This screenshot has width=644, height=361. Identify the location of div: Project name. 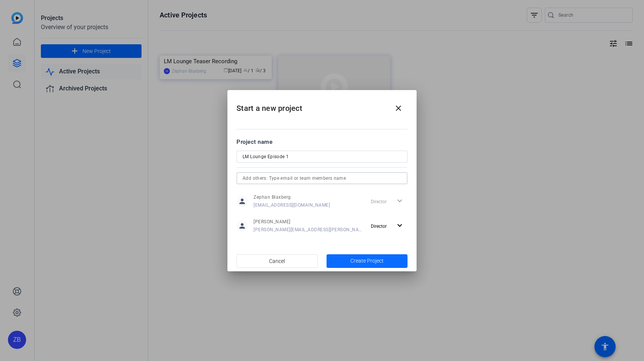
(322, 142).